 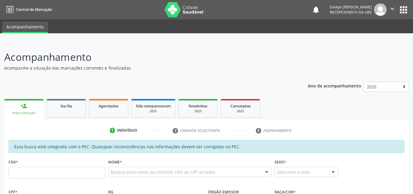 What do you see at coordinates (28, 9) in the screenshot?
I see `a: Central de Marcação` at bounding box center [28, 9].